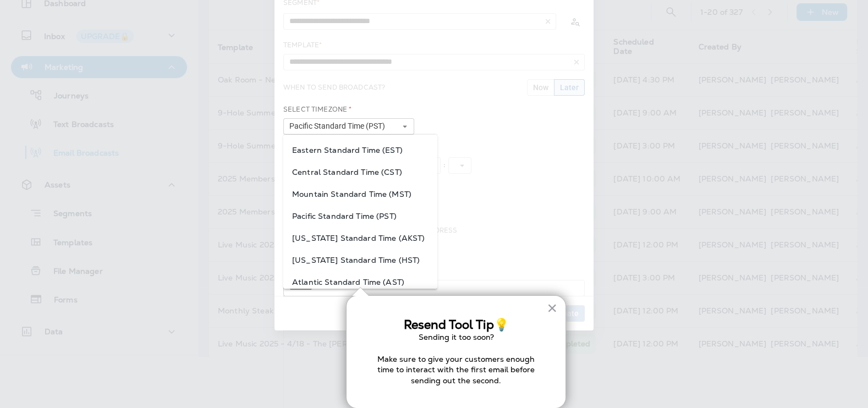 This screenshot has height=408, width=868. I want to click on label: Select Timezone, so click(317, 110).